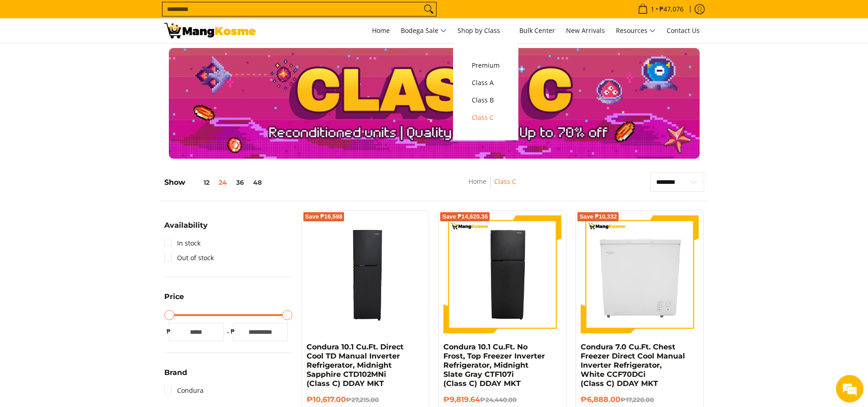  I want to click on img: Condura 10.1 Cu.Ft. Direct Cool TD Manual Inverter Refrigerator, Midnight Sapphire CTD102MNi (Cla..., so click(366, 274).